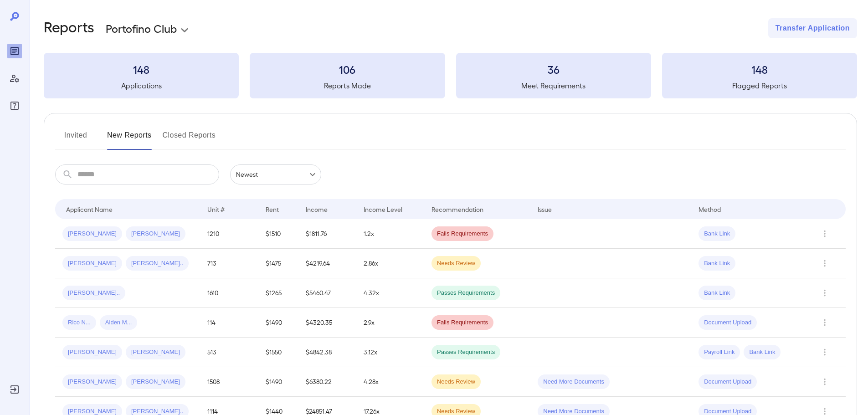  I want to click on td: $4219.64, so click(328, 264).